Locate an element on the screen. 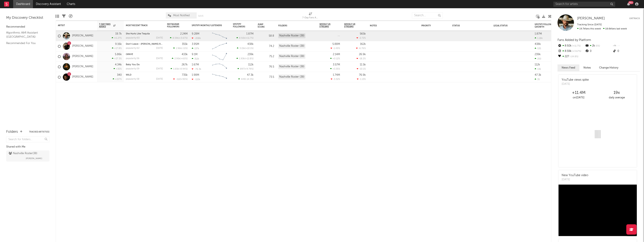 Image resolution: width=644 pixels, height=242 pixels. span: +12.8 % is located at coordinates (249, 59).